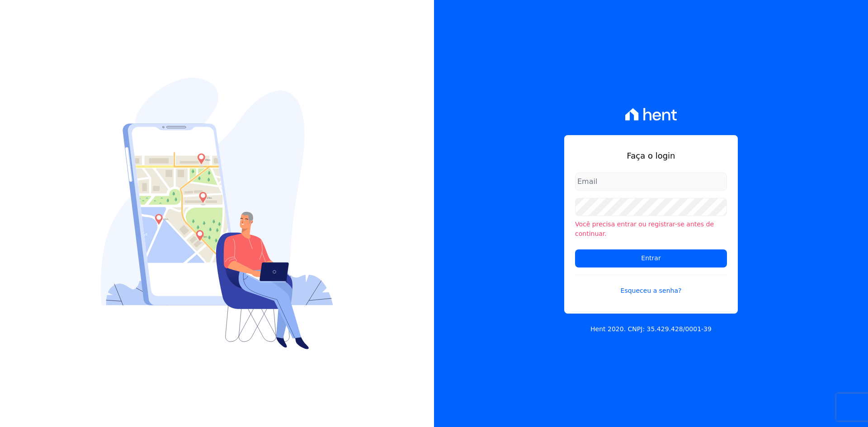 This screenshot has height=427, width=868. Describe the element at coordinates (651, 156) in the screenshot. I see `h1: Faça o login` at that location.